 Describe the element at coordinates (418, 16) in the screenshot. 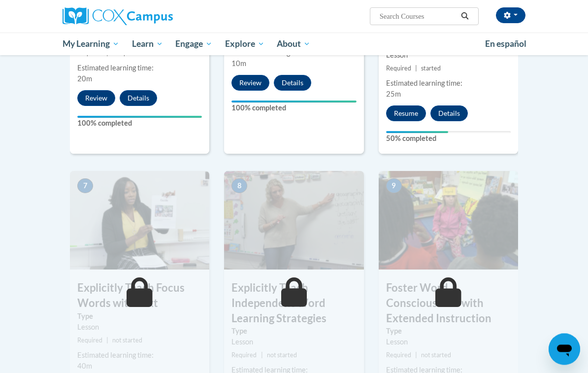

I see `input: Search Courses` at that location.